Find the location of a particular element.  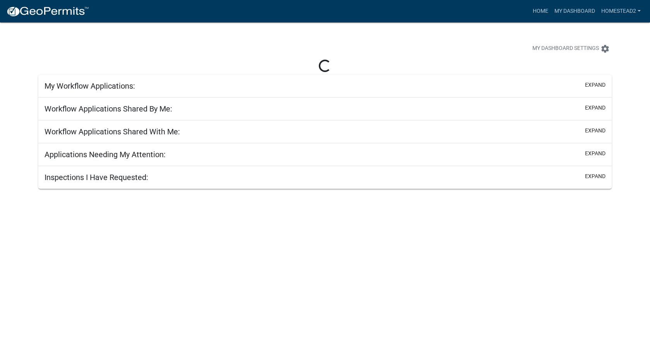

h5: Inspections I Have Requested: is located at coordinates (96, 177).